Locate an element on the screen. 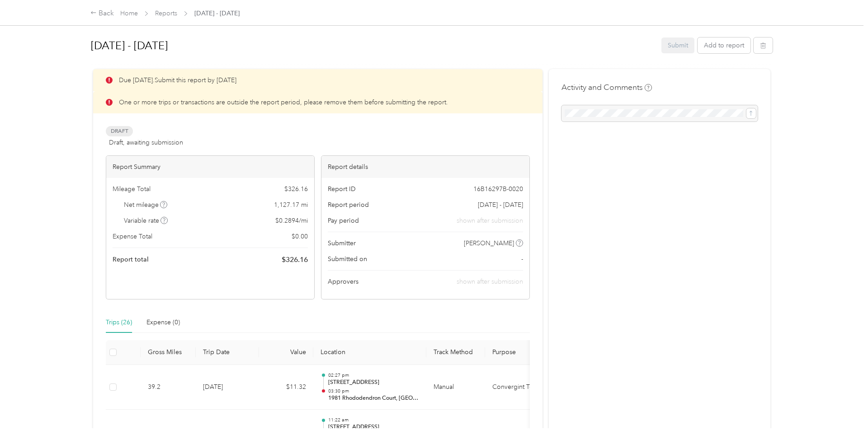 Image resolution: width=868 pixels, height=444 pixels. a: Home is located at coordinates (129, 13).